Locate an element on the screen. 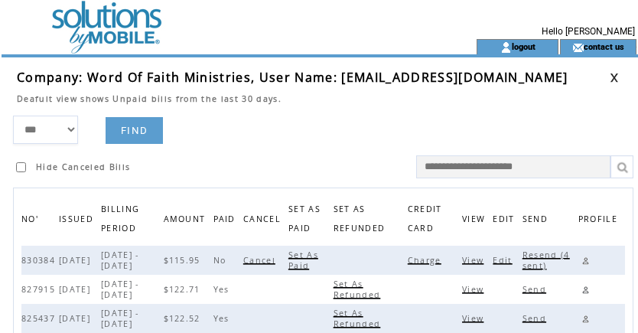 The height and width of the screenshot is (333, 638). a: AMOUNT is located at coordinates (187, 218).